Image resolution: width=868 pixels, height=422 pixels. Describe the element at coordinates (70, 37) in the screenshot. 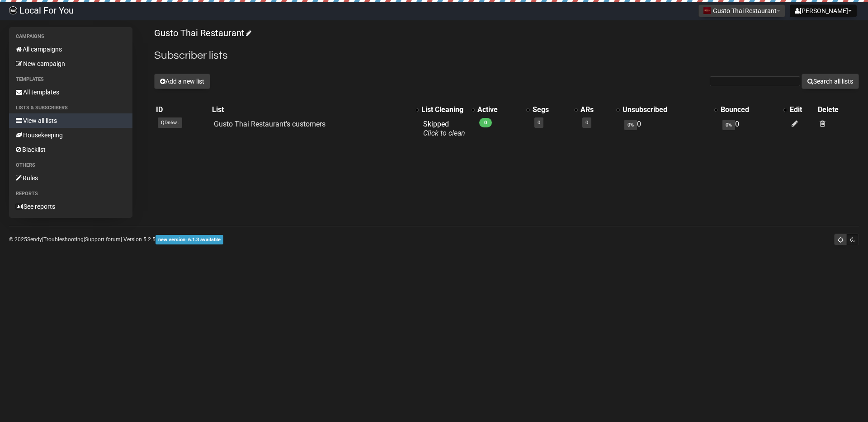

I see `li: Campaigns` at that location.